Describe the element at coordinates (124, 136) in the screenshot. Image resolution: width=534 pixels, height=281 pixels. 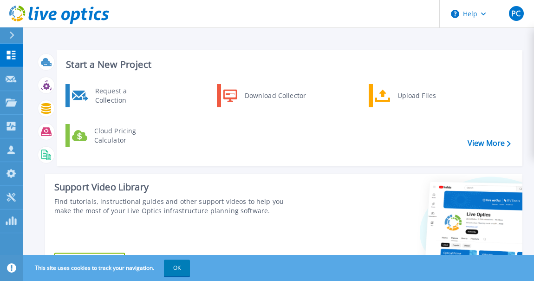
I see `div: Cloud Pricing Calculator` at that location.